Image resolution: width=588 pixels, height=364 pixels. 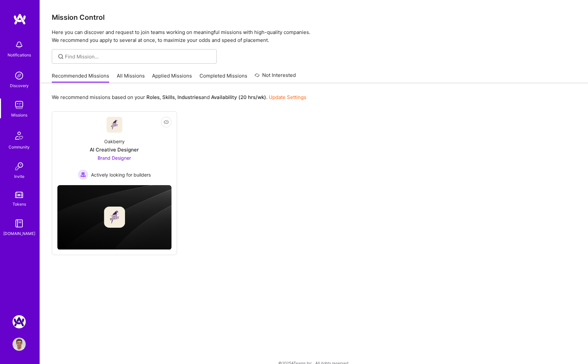 I want to click on img: bell, so click(x=19, y=45).